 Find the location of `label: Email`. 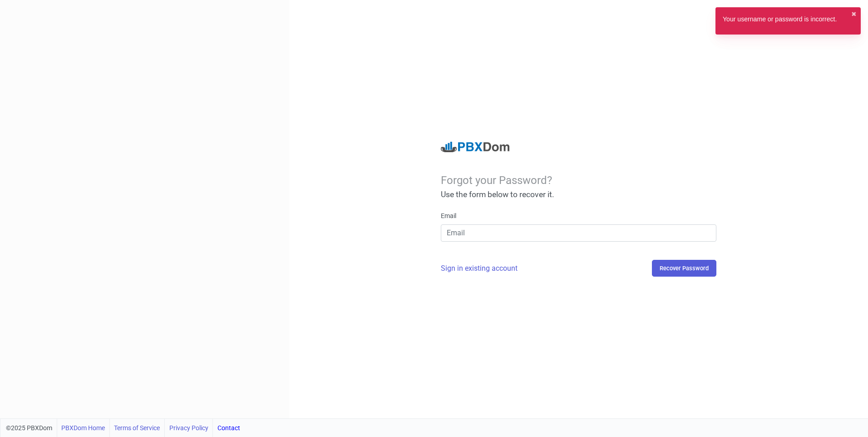

label: Email is located at coordinates (449, 215).